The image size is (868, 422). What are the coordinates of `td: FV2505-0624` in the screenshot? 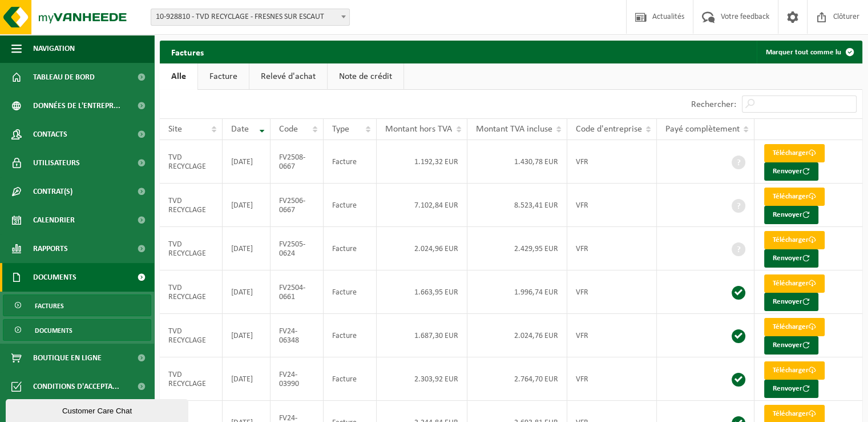 It's located at (297, 249).